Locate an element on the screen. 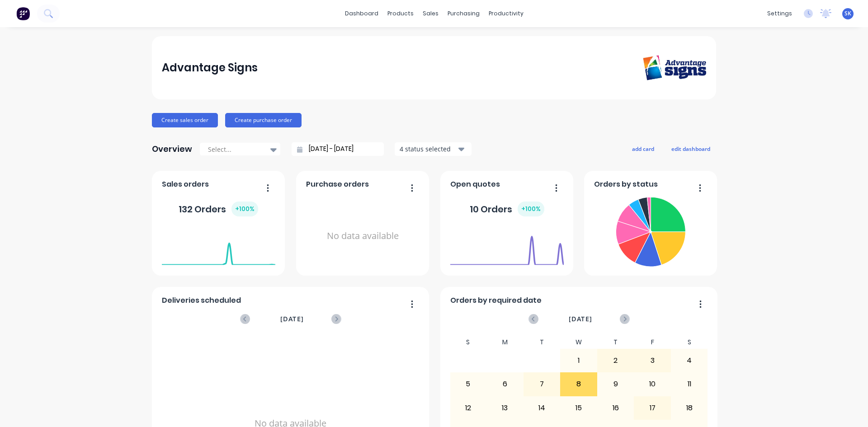 The height and width of the screenshot is (427, 868). div: 5 is located at coordinates (468, 384).